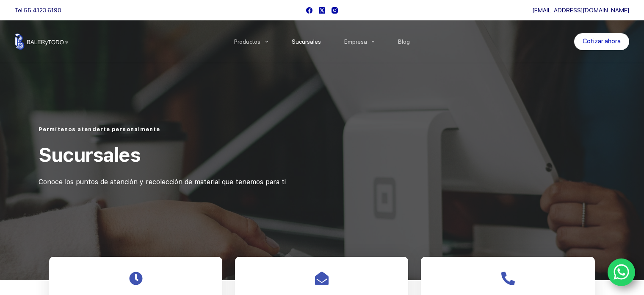 The image size is (644, 295). I want to click on img: Balerytodo, so click(41, 41).